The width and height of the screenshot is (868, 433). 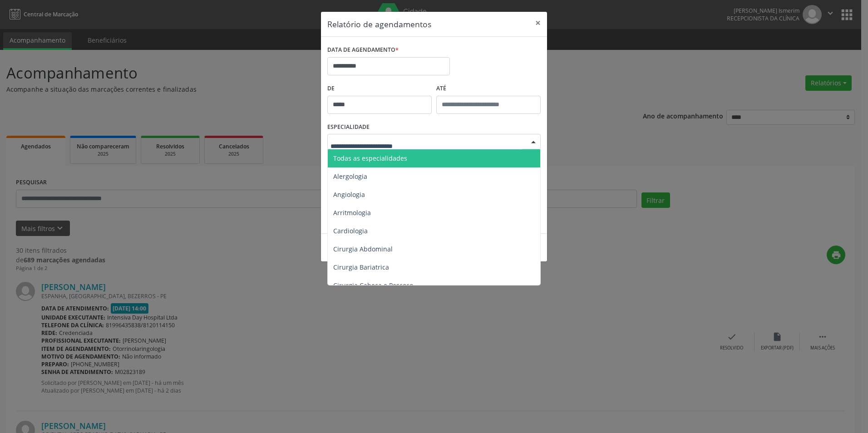 I want to click on label: ESPECIALIDADE, so click(x=349, y=127).